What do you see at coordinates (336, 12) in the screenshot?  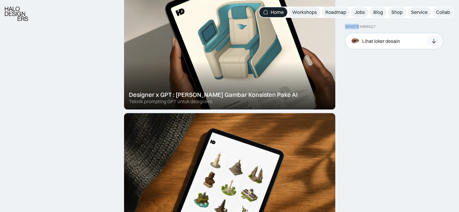 I see `div: Roadmap` at bounding box center [336, 12].